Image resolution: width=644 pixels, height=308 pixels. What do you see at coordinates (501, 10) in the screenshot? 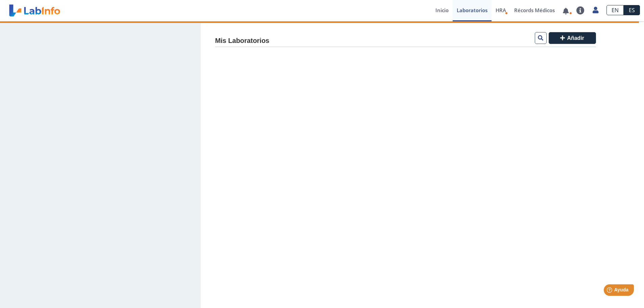
I see `span: HRA` at bounding box center [501, 10].